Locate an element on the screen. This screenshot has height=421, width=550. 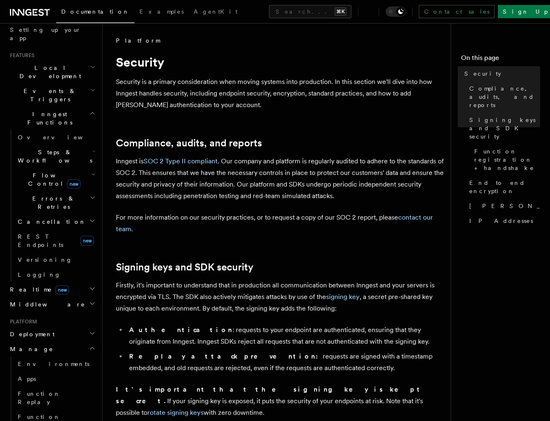
span: Environments is located at coordinates (53, 364).